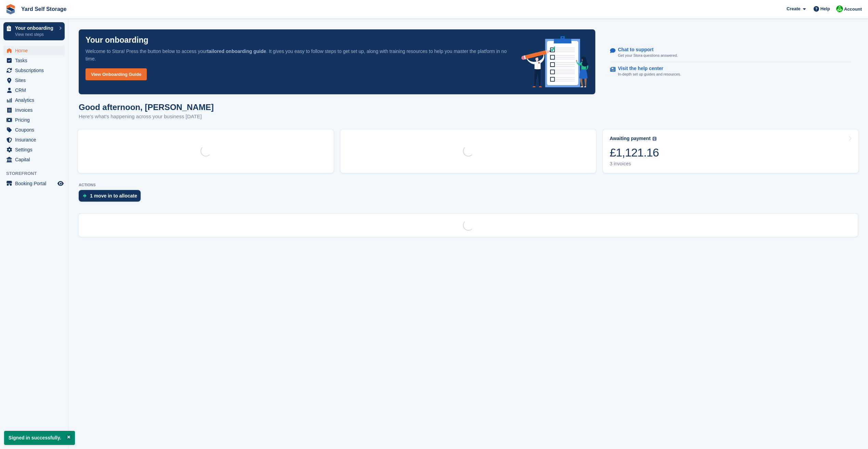 The image size is (868, 449). I want to click on span: Settings, so click(35, 150).